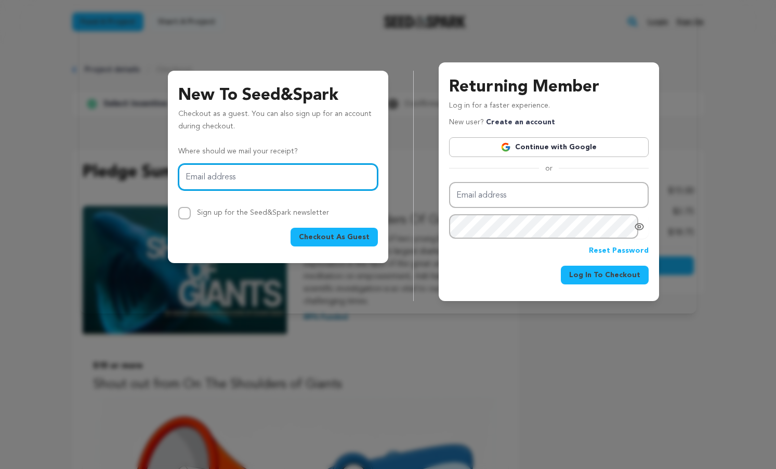  What do you see at coordinates (278, 152) in the screenshot?
I see `p: Where should we mail your receipt?` at bounding box center [278, 152].